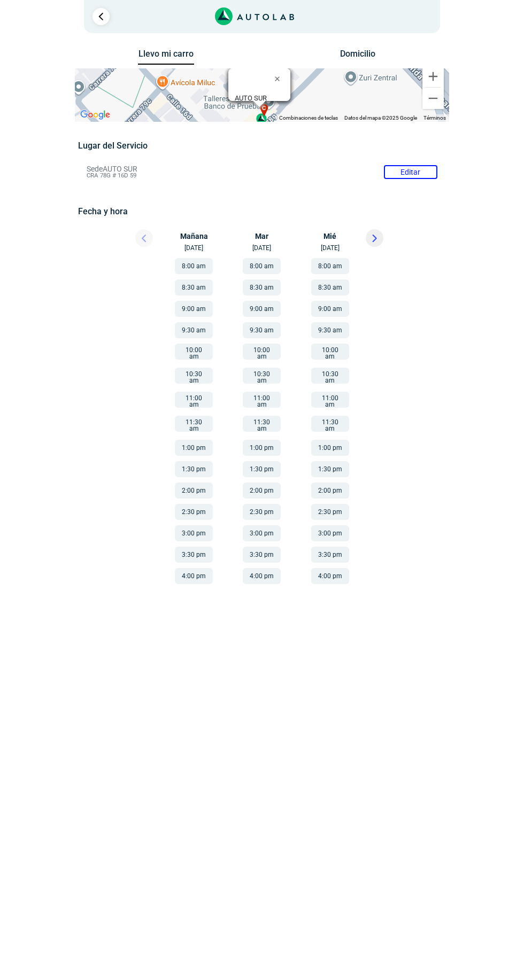 The height and width of the screenshot is (980, 524). What do you see at coordinates (433, 99) in the screenshot?
I see `button: Reducir` at bounding box center [433, 99].